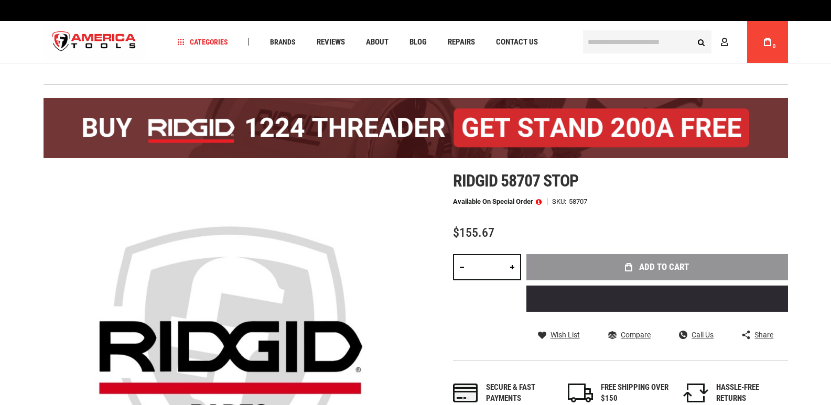 Image resolution: width=831 pixels, height=405 pixels. Describe the element at coordinates (629, 335) in the screenshot. I see `a: Compare` at that location.